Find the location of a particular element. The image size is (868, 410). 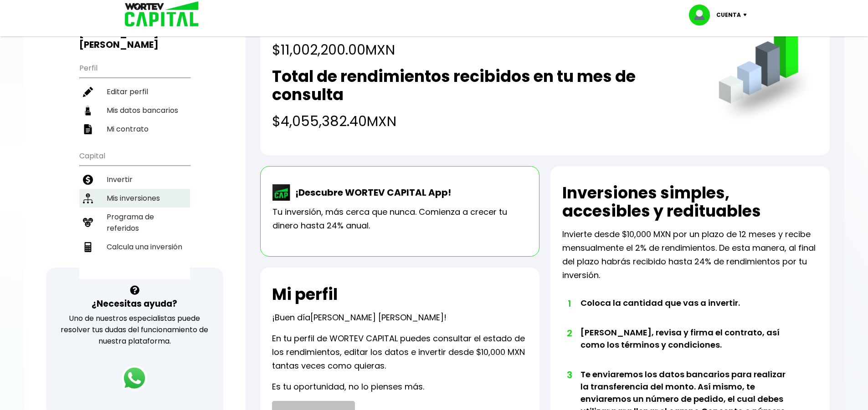

h2: Total de rendimientos recibidos en tu mes de consulta is located at coordinates (485, 85).